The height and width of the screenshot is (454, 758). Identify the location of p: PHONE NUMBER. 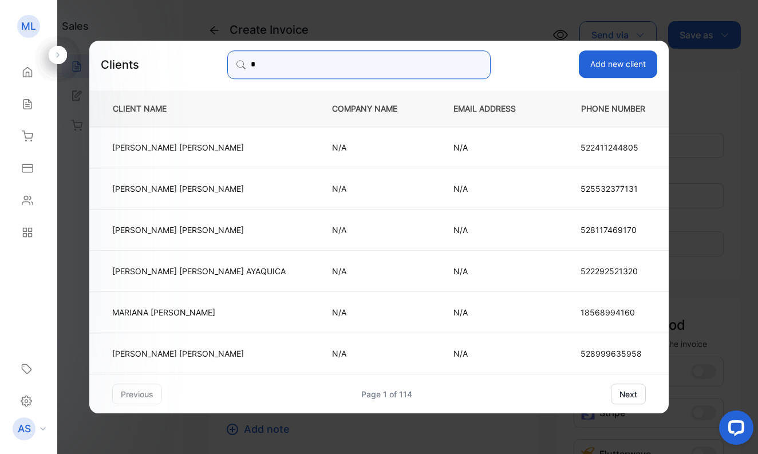
(611, 108).